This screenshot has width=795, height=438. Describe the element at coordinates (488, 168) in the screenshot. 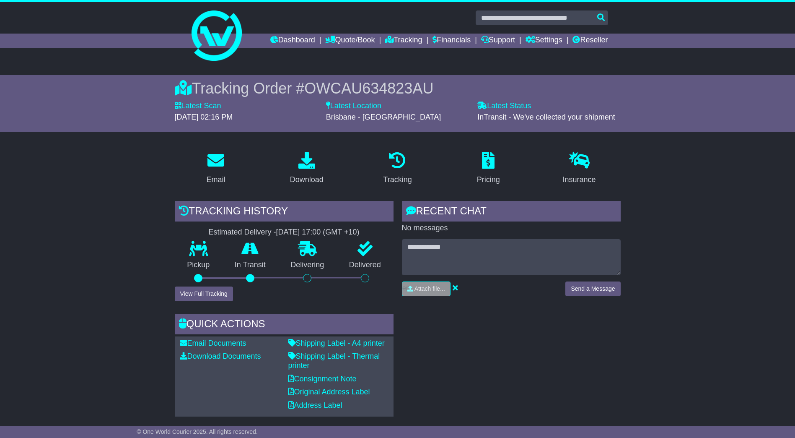

I see `a: Pricing` at that location.